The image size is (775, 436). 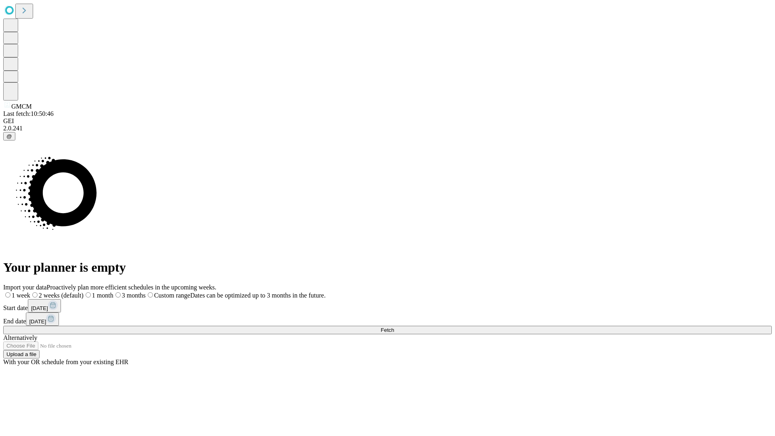 What do you see at coordinates (387, 121) in the screenshot?
I see `div: GEI` at bounding box center [387, 121].